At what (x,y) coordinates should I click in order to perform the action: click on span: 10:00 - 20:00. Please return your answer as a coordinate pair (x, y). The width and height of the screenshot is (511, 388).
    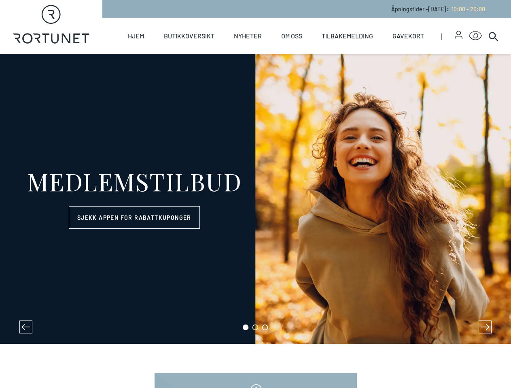
    Looking at the image, I should click on (468, 9).